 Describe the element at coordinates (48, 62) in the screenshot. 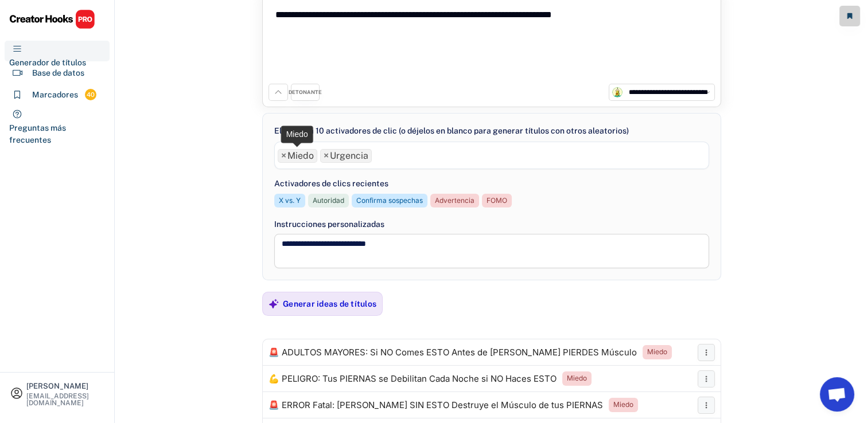

I see `div: Generador de títulos` at that location.